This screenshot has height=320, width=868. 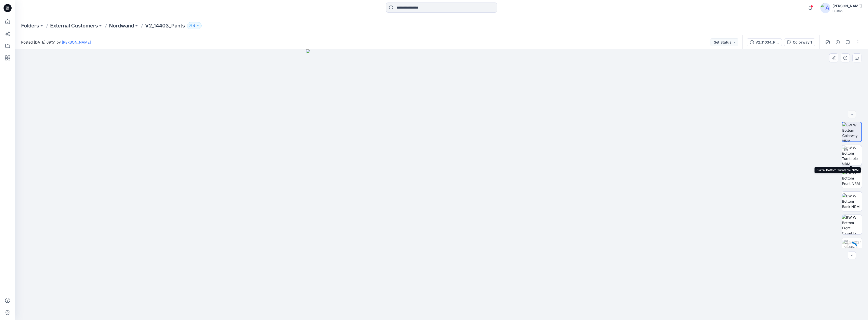 What do you see at coordinates (74, 26) in the screenshot?
I see `a: External Customers` at bounding box center [74, 26].